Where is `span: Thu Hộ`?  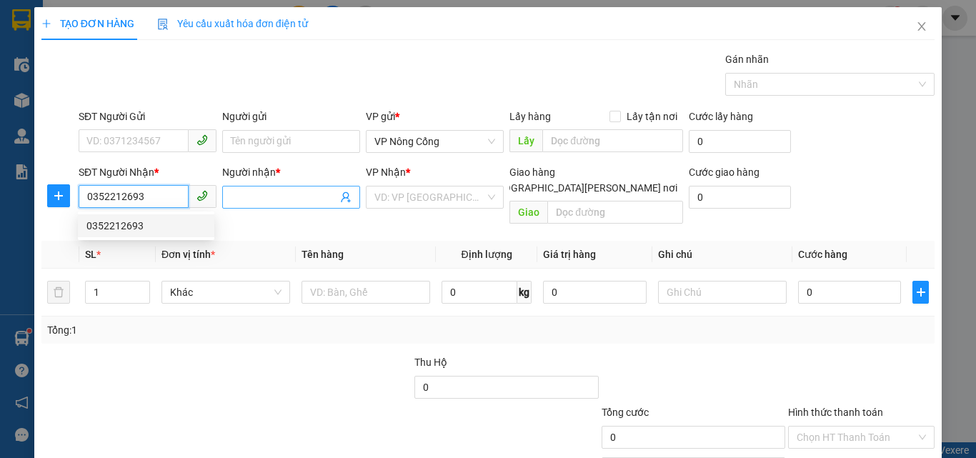 span: Thu Hộ is located at coordinates (431, 362).